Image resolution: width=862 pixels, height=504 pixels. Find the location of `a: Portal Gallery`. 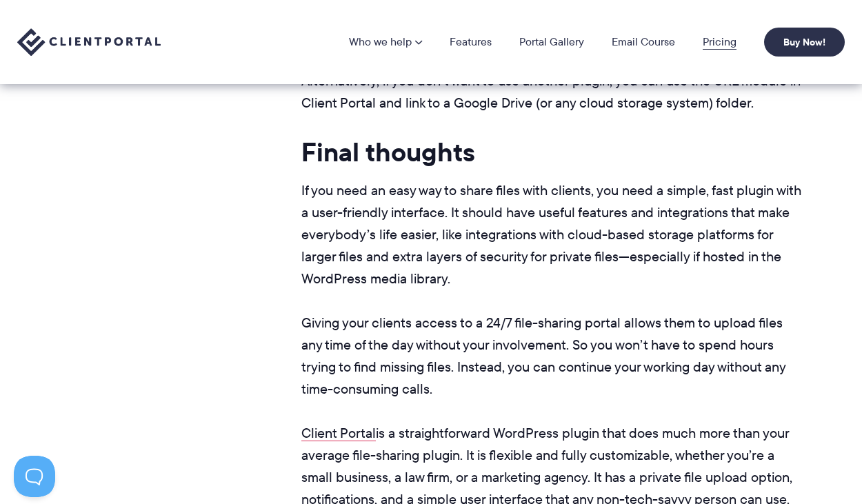

a: Portal Gallery is located at coordinates (551, 42).